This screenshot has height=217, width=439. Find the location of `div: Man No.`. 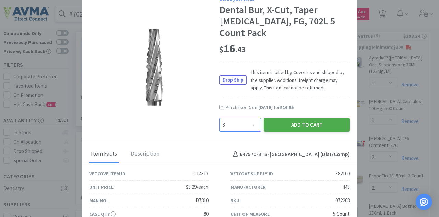

div: Man No. is located at coordinates (99, 200).